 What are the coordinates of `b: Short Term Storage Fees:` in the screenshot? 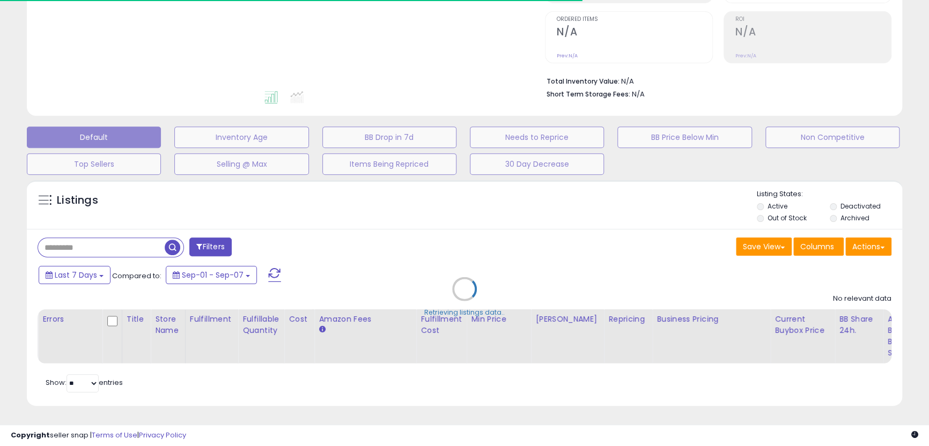 It's located at (589, 94).